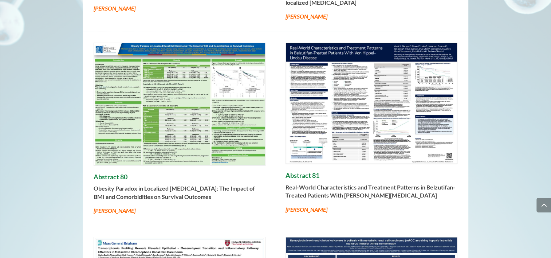 The height and width of the screenshot is (258, 551). What do you see at coordinates (180, 104) in the screenshot?
I see `img: 80_Sarker_Monica` at bounding box center [180, 104].